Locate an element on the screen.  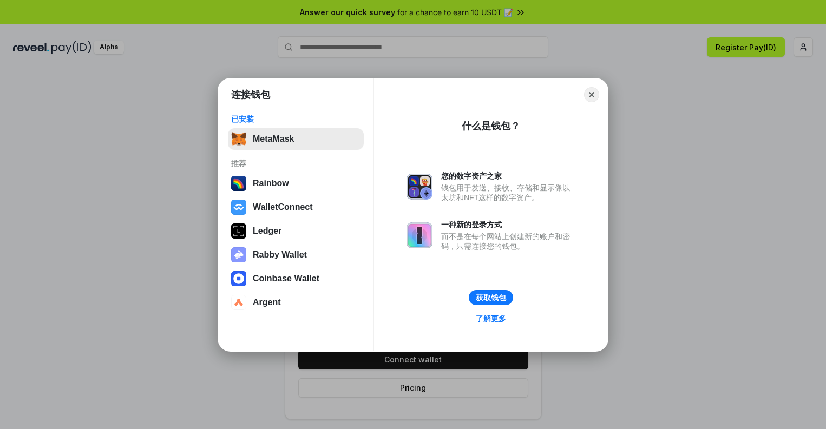
img: svg+xml,%3Csvg%20fill%3D%22none%22%20height%3D%2233%22%20viewBox%3D%220%200%2035%2033%22%20width%... is located at coordinates (239, 139).